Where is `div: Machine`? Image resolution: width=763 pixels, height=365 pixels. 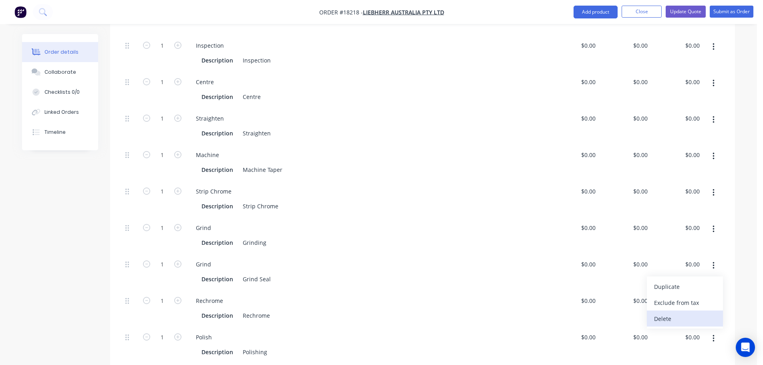 div: Machine is located at coordinates (207, 155).